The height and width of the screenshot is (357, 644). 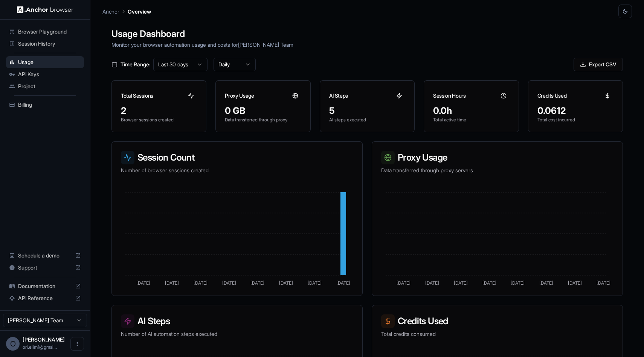 I want to click on span: Ori Elimelech, so click(x=43, y=339).